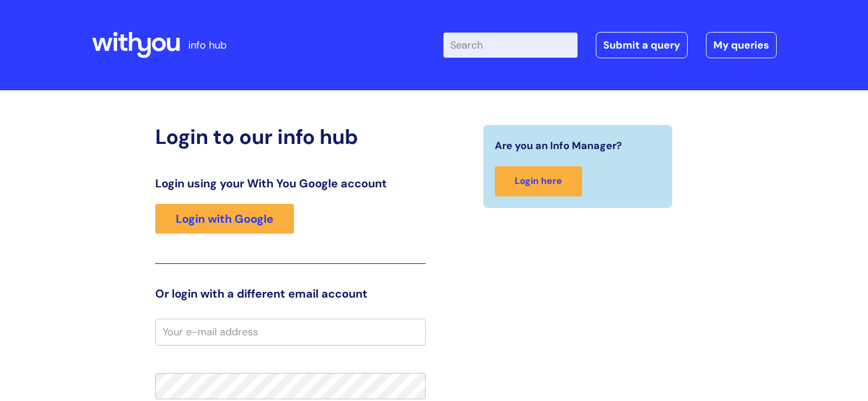  What do you see at coordinates (291, 136) in the screenshot?
I see `h2: Login to our info hub` at bounding box center [291, 136].